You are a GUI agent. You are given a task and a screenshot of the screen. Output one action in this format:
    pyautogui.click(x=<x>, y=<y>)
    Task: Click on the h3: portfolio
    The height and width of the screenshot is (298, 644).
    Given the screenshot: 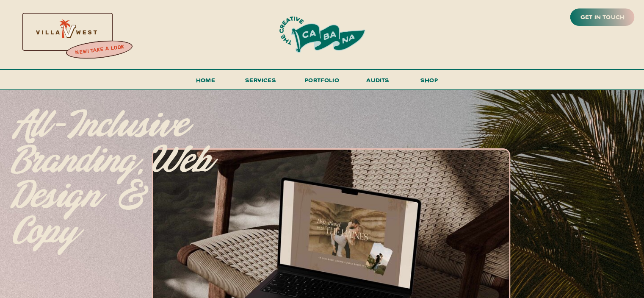 What is the action you would take?
    pyautogui.click(x=322, y=83)
    